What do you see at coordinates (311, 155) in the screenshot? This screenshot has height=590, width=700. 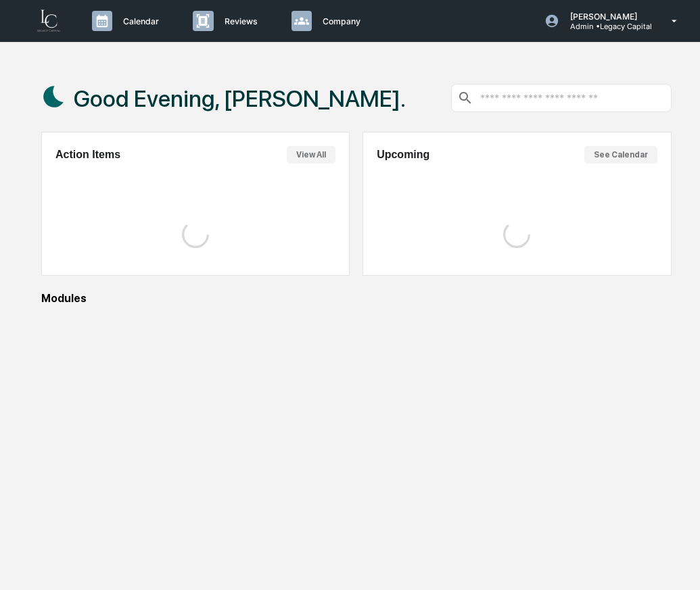 I see `a: View All` at bounding box center [311, 155].